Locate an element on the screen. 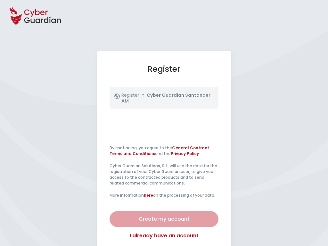 This screenshot has width=328, height=246. p: More information on the processing of your data. is located at coordinates (164, 196).